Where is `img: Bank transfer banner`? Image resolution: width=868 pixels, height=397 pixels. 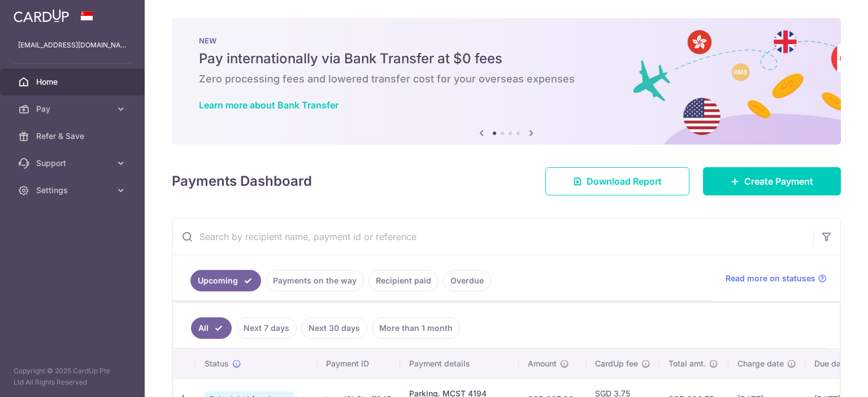
img: Bank transfer banner is located at coordinates (506, 81).